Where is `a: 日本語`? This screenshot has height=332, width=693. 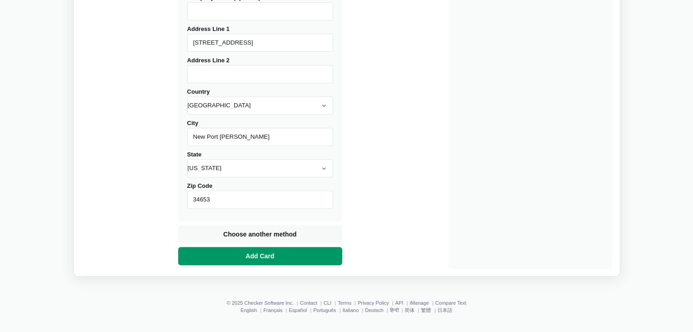
a: 日本語 is located at coordinates (444, 311).